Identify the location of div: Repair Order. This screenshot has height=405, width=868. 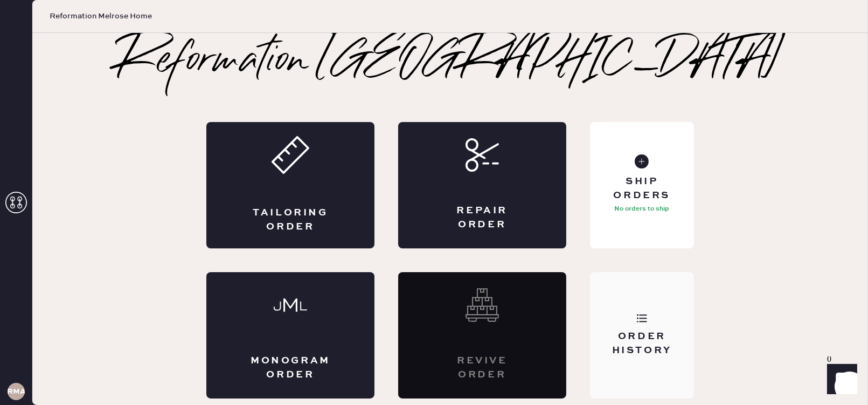
(482, 218).